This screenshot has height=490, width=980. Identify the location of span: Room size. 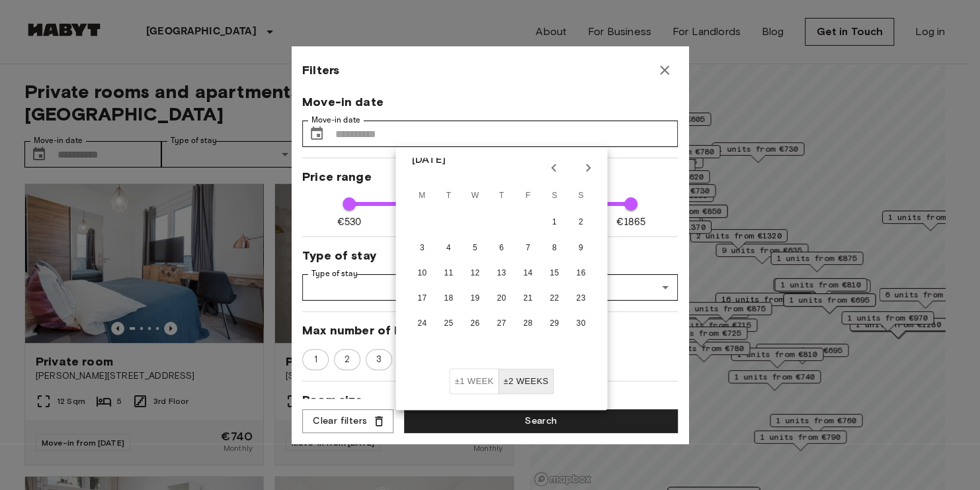
(490, 400).